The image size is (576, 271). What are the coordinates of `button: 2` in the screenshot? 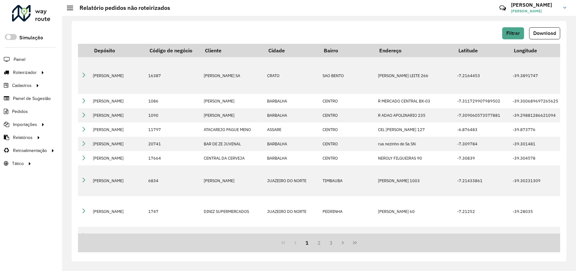 It's located at (319, 242).